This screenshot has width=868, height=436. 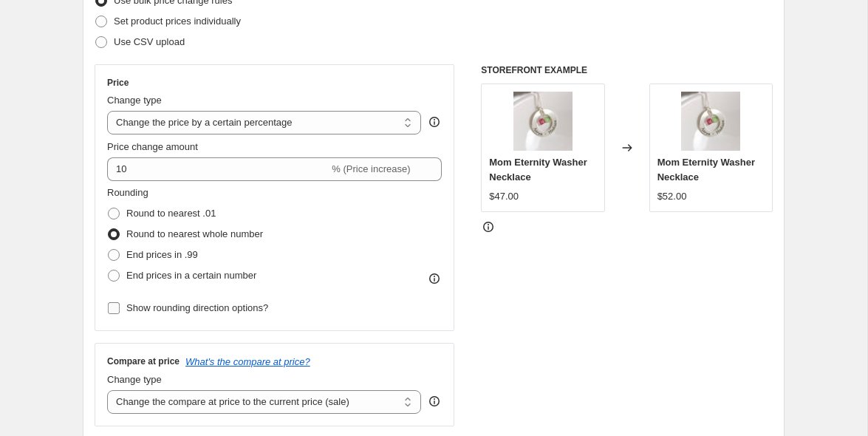 What do you see at coordinates (177, 21) in the screenshot?
I see `span: Set product prices individually` at bounding box center [177, 21].